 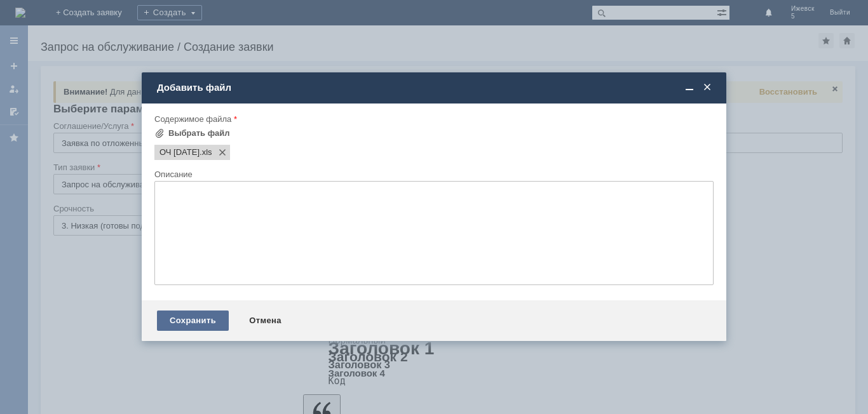 What do you see at coordinates (435, 88) in the screenshot?
I see `div: Добавить файл` at bounding box center [435, 88].